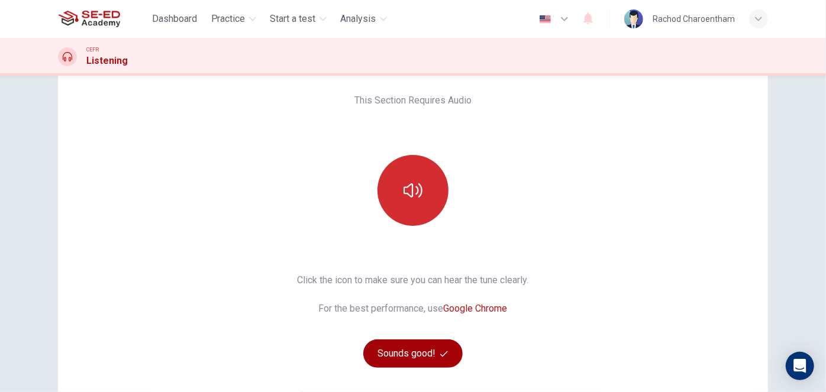  Describe the element at coordinates (800, 366) in the screenshot. I see `div: Open Intercom Messenger` at that location.